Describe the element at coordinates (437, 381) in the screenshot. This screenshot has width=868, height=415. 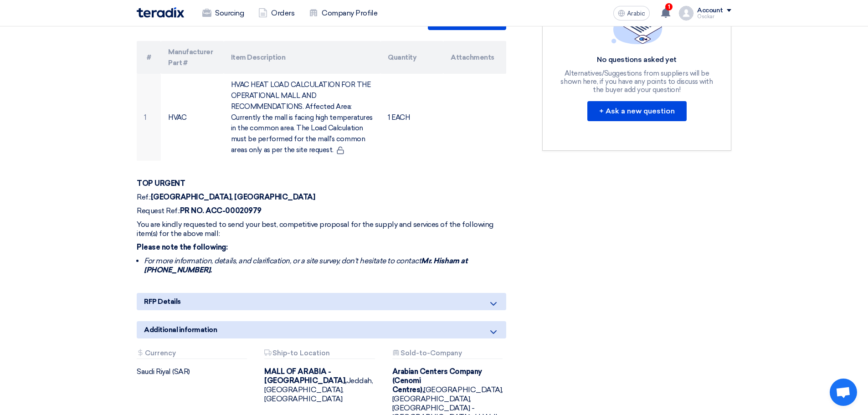
I see `font: Arabian Centers Company (Cenomi Centres),` at that location.